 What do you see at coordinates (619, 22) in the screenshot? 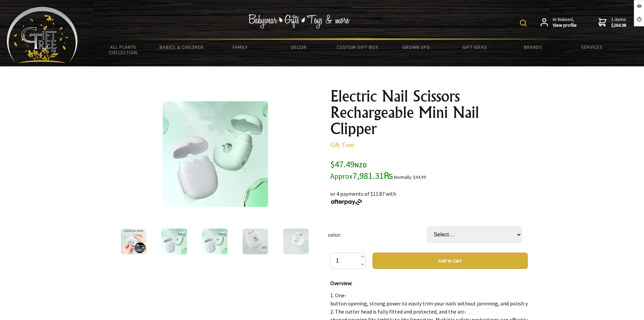
I see `span: 1 items` at bounding box center [619, 22].